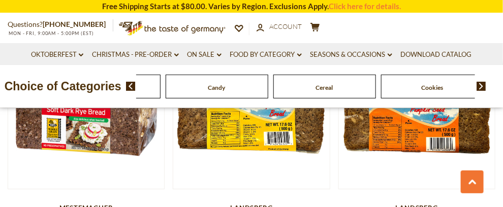 Image resolution: width=503 pixels, height=207 pixels. I want to click on a: Seasons & Occasions, so click(351, 55).